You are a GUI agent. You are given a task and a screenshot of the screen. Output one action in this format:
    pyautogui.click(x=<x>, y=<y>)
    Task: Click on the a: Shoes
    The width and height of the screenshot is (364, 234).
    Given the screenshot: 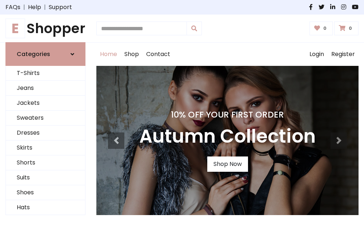 What is the action you would take?
    pyautogui.click(x=45, y=192)
    